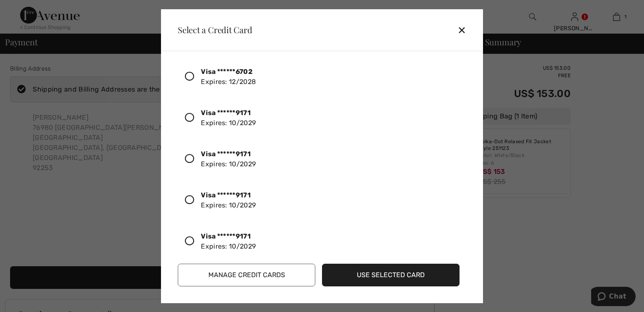 Image resolution: width=644 pixels, height=312 pixels. What do you see at coordinates (247, 275) in the screenshot?
I see `button: Manage Credit Cards` at bounding box center [247, 275].